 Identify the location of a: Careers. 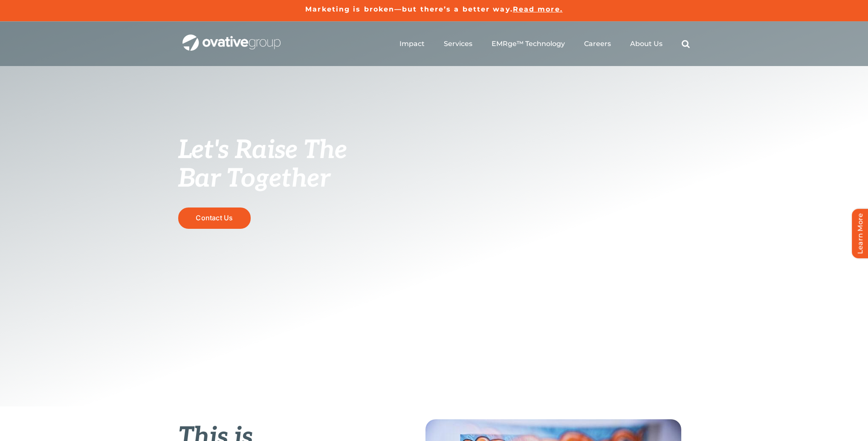
(597, 44).